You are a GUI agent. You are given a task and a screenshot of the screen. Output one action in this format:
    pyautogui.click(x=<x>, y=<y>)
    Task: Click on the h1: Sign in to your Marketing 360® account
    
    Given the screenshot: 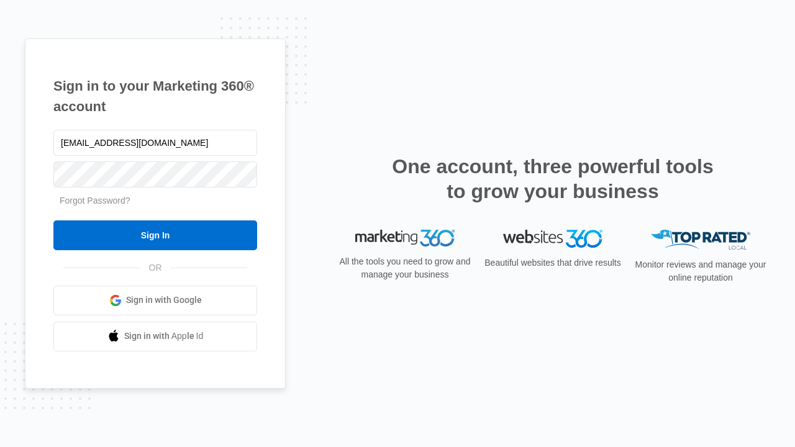 What is the action you would take?
    pyautogui.click(x=155, y=96)
    